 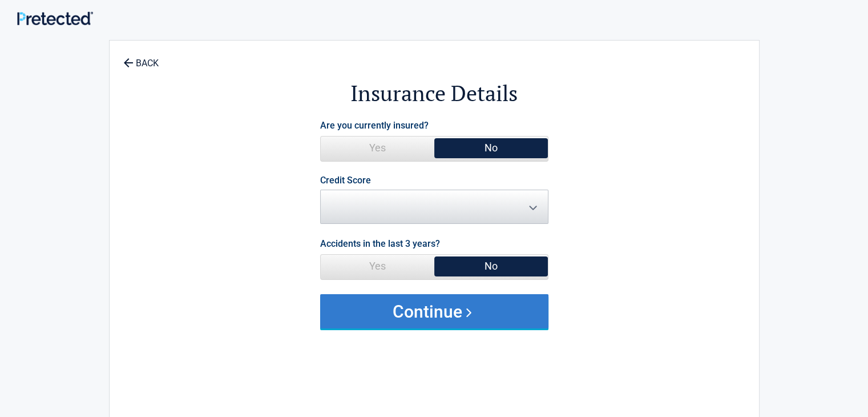 What do you see at coordinates (434, 93) in the screenshot?
I see `h2: Insurance Details` at bounding box center [434, 93].